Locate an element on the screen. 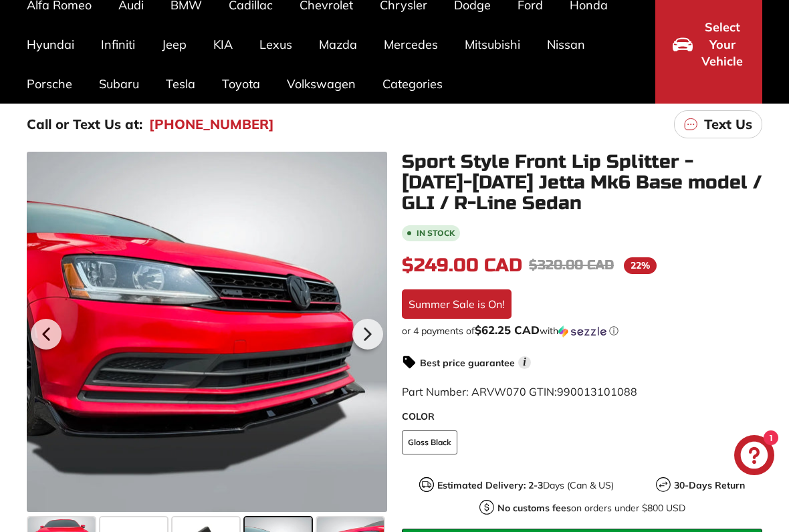 The height and width of the screenshot is (532, 789). a: Mazda is located at coordinates (338, 44).